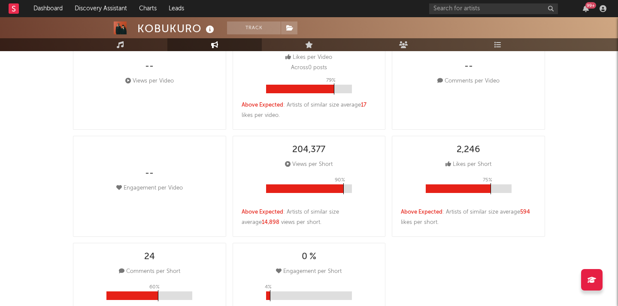 Image resolution: width=618 pixels, height=306 pixels. What do you see at coordinates (149, 81) in the screenshot?
I see `div: Views per Video` at bounding box center [149, 81].